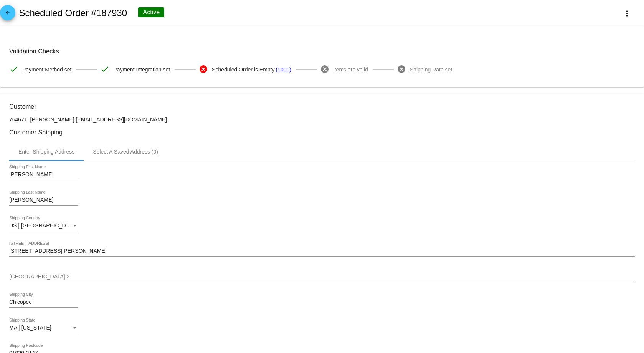  Describe the element at coordinates (47, 152) in the screenshot. I see `div: Enter Shipping Address` at that location.